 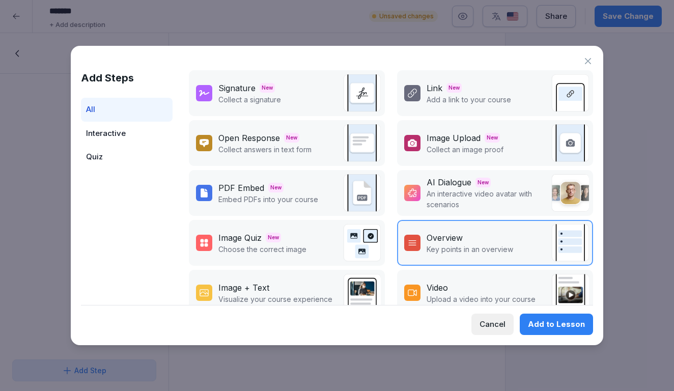 What do you see at coordinates (557, 324) in the screenshot?
I see `button: Add to Lesson` at bounding box center [557, 324].